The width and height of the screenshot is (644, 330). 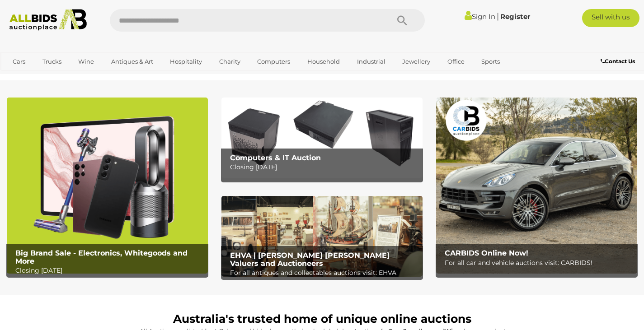 I want to click on b: Contact Us, so click(x=618, y=61).